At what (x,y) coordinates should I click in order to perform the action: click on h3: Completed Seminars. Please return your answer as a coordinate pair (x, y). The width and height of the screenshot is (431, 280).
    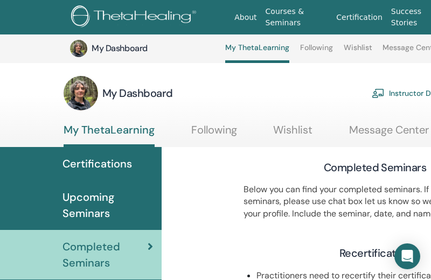
    Looking at the image, I should click on (375, 167).